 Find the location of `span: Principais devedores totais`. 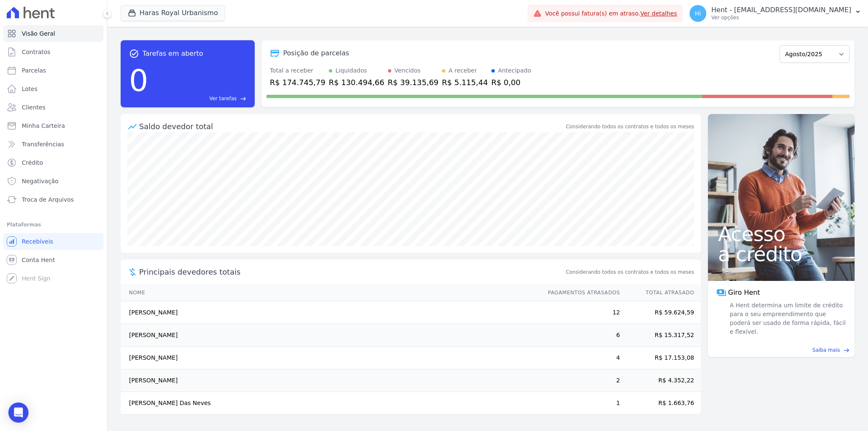

span: Principais devedores totais is located at coordinates (351, 271).